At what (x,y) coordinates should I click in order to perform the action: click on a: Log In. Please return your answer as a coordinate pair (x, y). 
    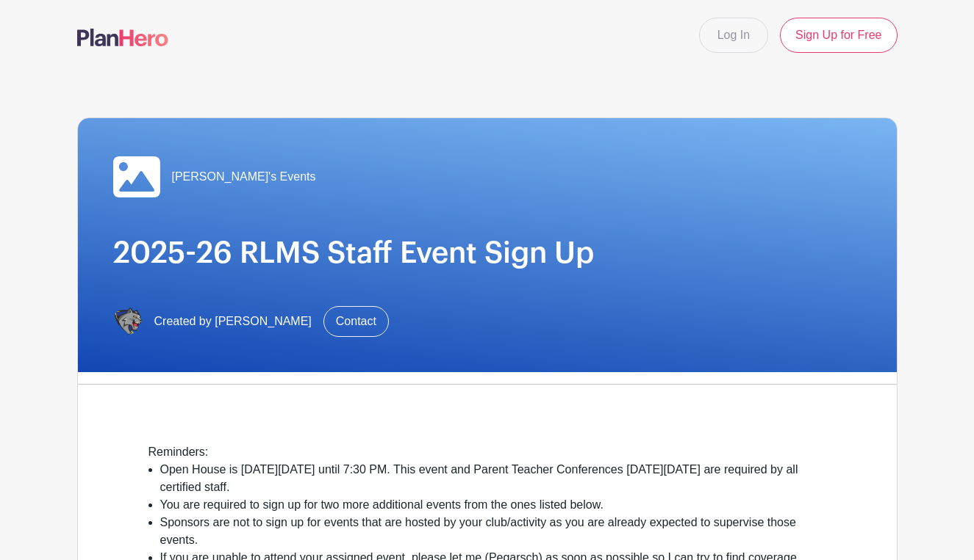
    Looking at the image, I should click on (734, 35).